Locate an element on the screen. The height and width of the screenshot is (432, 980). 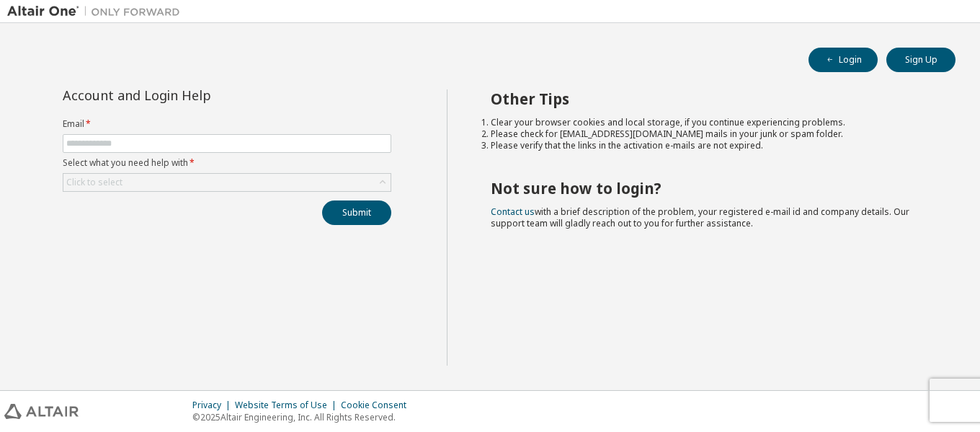
p: © 2025 Altair Engineering, Inc. All Rights Reserved. is located at coordinates (303, 417).